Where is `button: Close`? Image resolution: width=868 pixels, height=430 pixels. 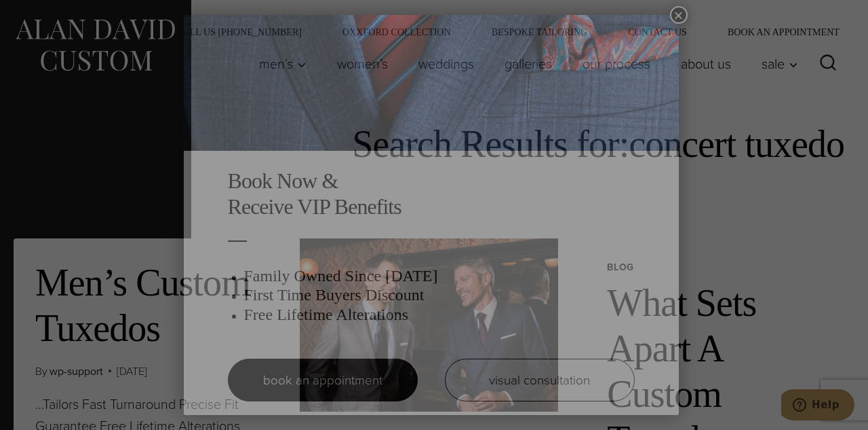
button: Close is located at coordinates (679, 15).